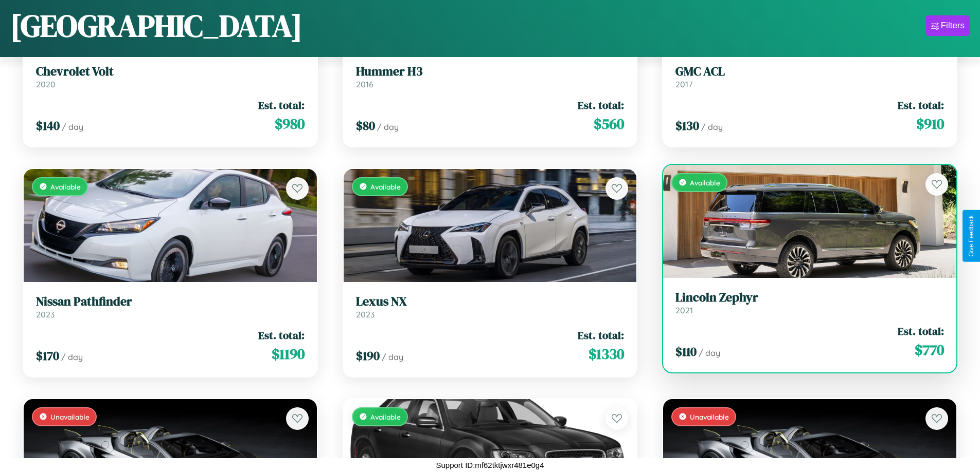  Describe the element at coordinates (47, 356) in the screenshot. I see `span: $ 170` at that location.